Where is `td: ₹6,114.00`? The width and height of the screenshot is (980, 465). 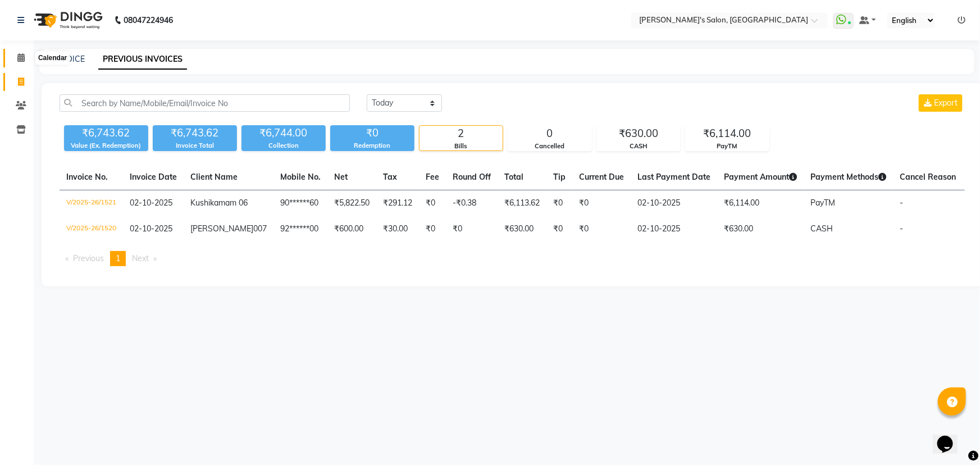 td: ₹6,114.00 is located at coordinates (760, 203).